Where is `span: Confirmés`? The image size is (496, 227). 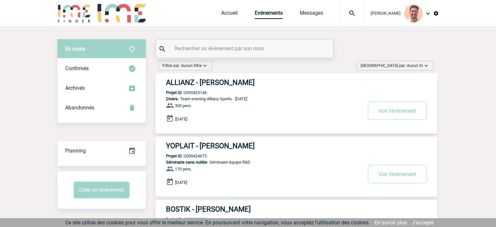 span: Confirmés is located at coordinates (77, 68).